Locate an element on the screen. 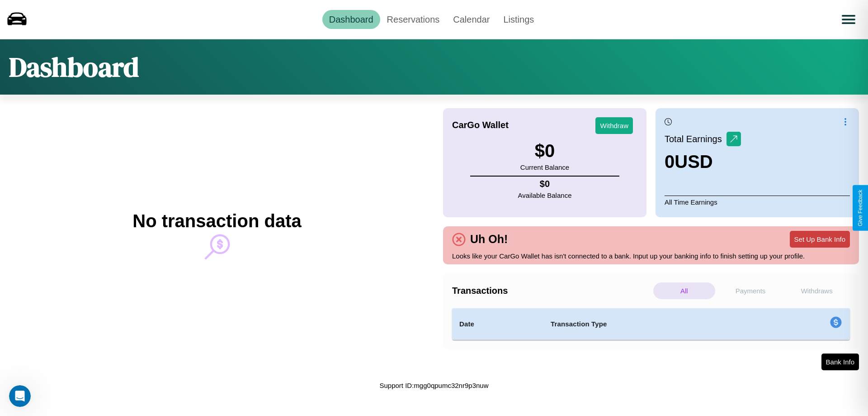  h3: $ 0 is located at coordinates (545, 151).